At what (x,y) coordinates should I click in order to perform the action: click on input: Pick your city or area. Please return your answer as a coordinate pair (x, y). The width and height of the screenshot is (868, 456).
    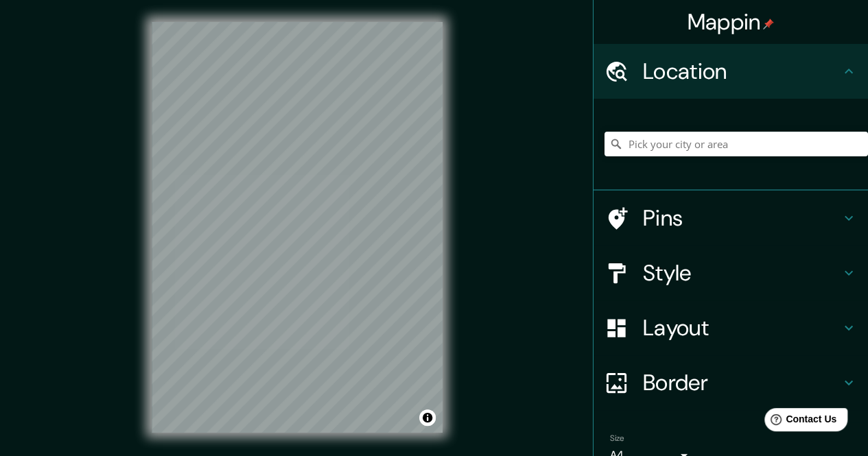
    Looking at the image, I should click on (736, 144).